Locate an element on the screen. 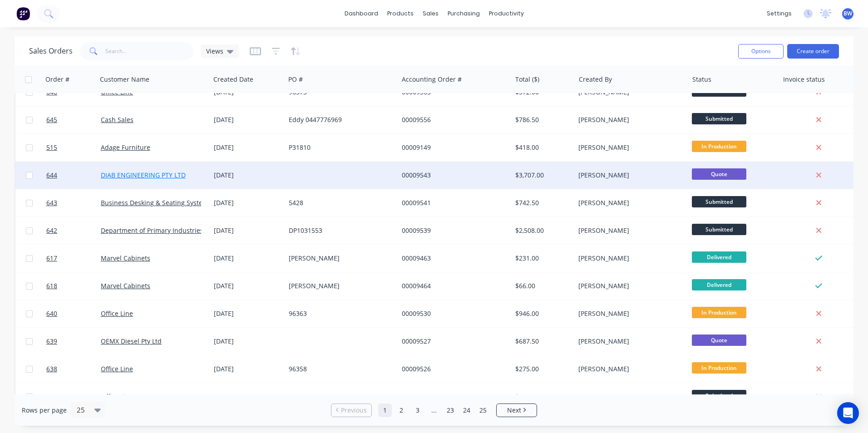 Image resolution: width=868 pixels, height=433 pixels. div: $418.00 is located at coordinates (542, 148).